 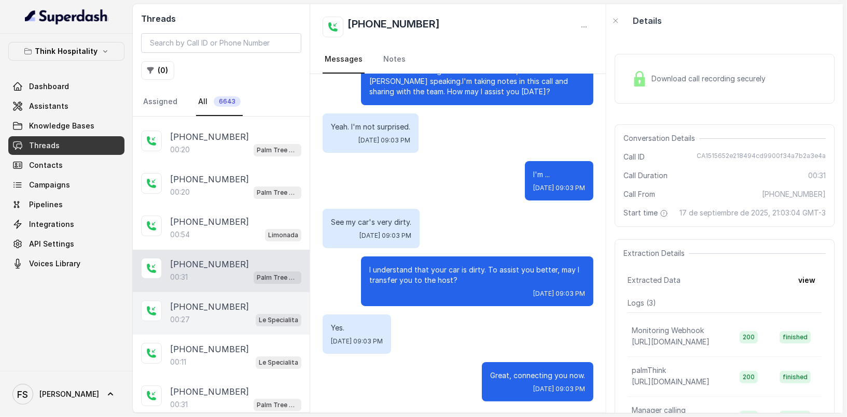 I want to click on a: Integrations, so click(x=66, y=225).